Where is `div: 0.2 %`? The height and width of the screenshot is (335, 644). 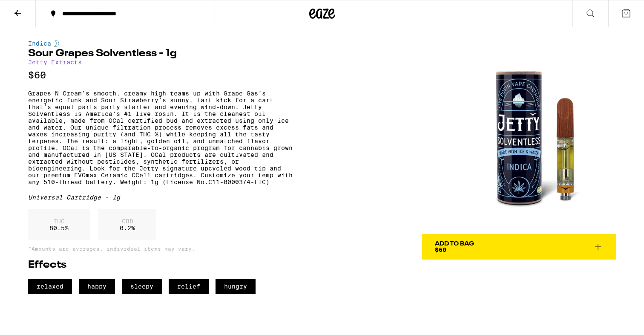 div: 0.2 % is located at coordinates (127, 225).